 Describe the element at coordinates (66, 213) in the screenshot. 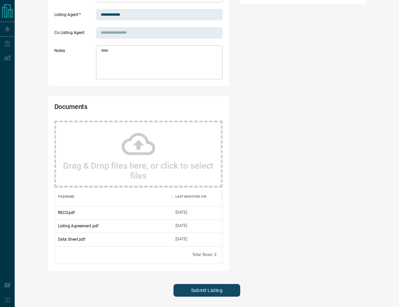

I see `p: RECO.pdf` at that location.